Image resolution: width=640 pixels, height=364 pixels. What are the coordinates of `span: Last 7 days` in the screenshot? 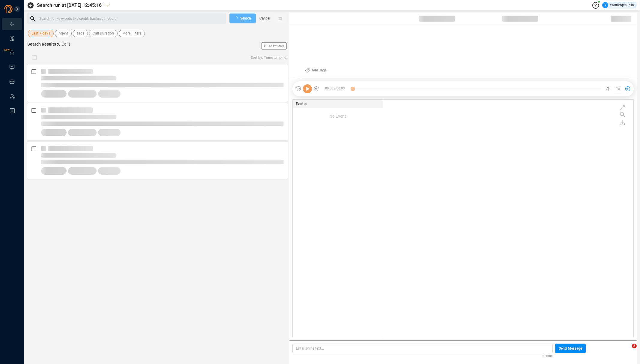 It's located at (41, 33).